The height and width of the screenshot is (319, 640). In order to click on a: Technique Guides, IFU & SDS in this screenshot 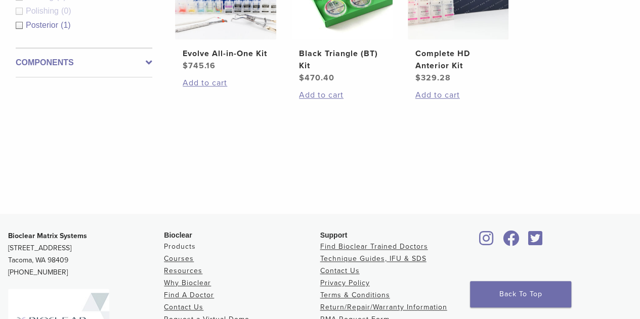, I will do `click(373, 258)`.